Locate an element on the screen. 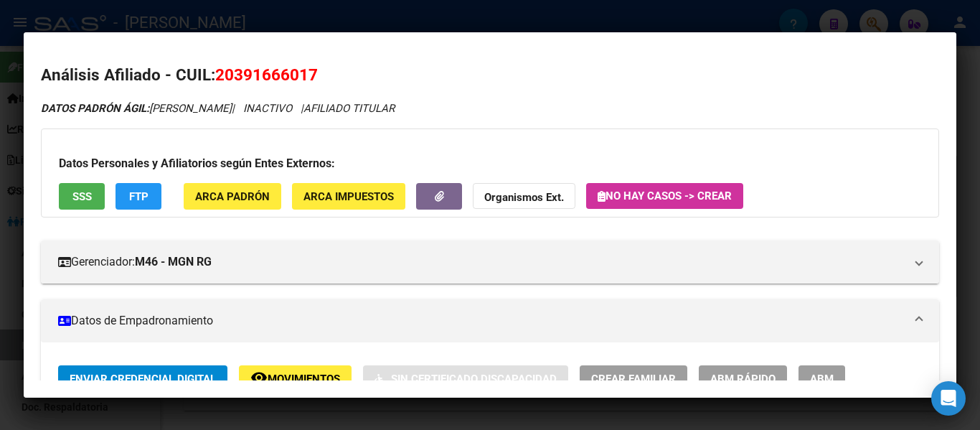  span: ABM is located at coordinates (822, 379).